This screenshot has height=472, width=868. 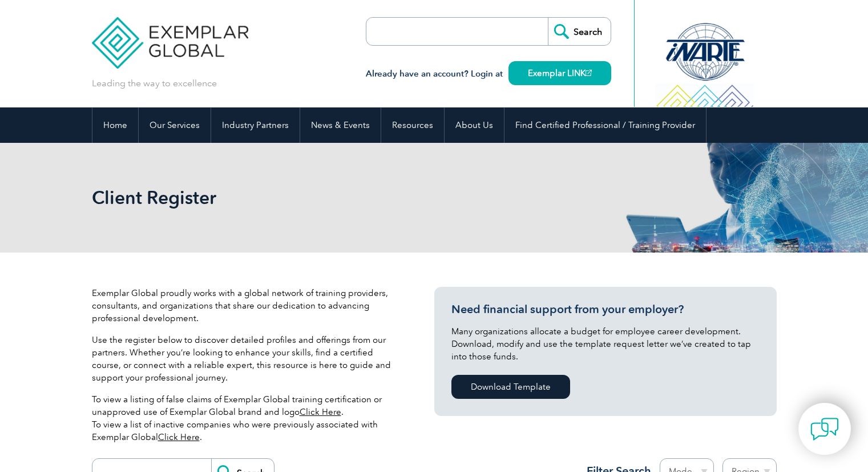 I want to click on a: Industry Partners, so click(x=255, y=125).